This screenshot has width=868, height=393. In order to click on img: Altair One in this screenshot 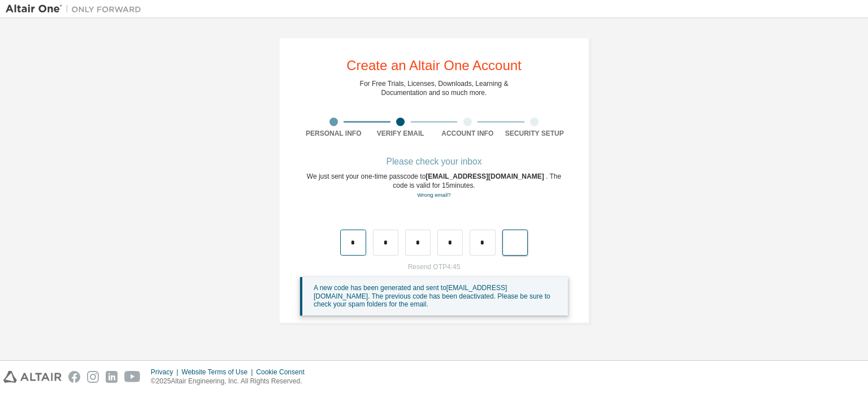, I will do `click(76, 9)`.